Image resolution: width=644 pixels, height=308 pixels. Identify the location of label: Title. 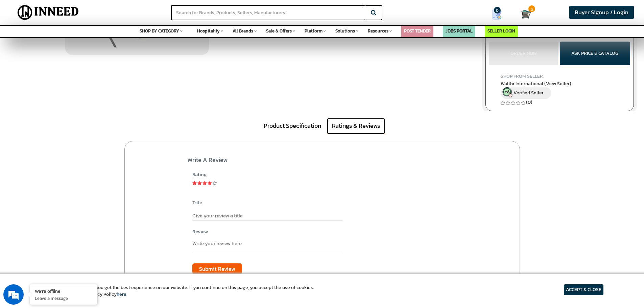
(268, 202).